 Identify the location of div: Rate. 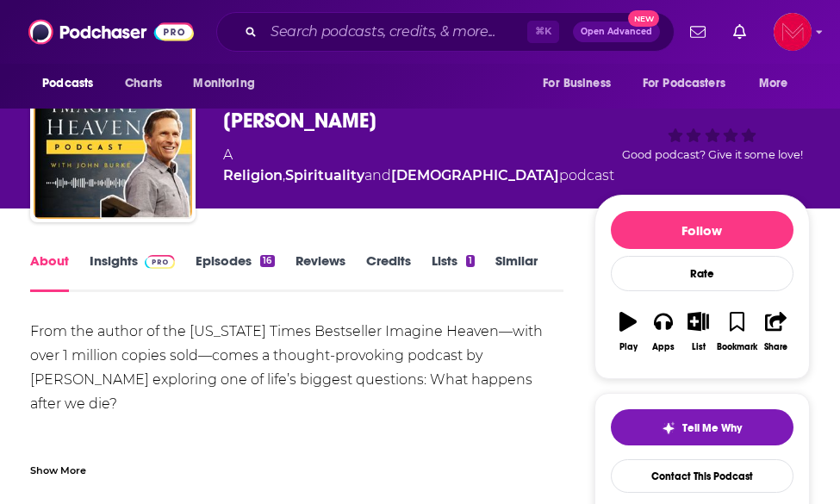
(702, 274).